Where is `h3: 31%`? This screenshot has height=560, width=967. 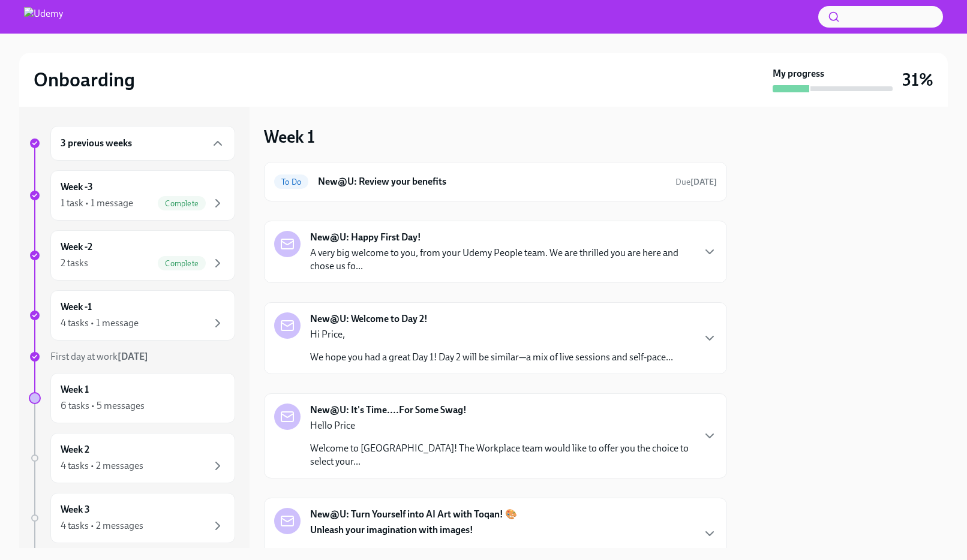 h3: 31% is located at coordinates (918, 80).